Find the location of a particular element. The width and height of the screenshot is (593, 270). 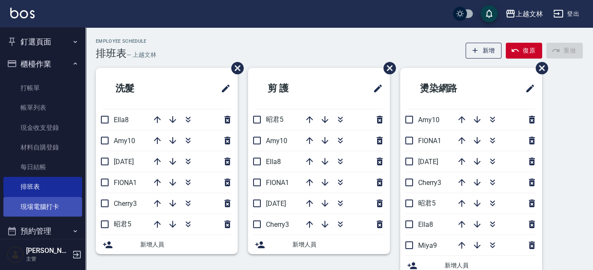

a: 排班表 is located at coordinates (43, 187).